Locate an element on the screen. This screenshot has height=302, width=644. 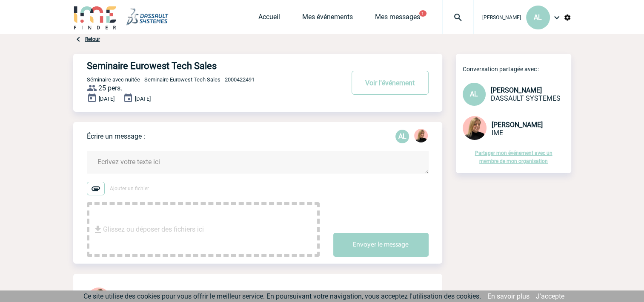
p: Écrire un message : is located at coordinates (115, 137).